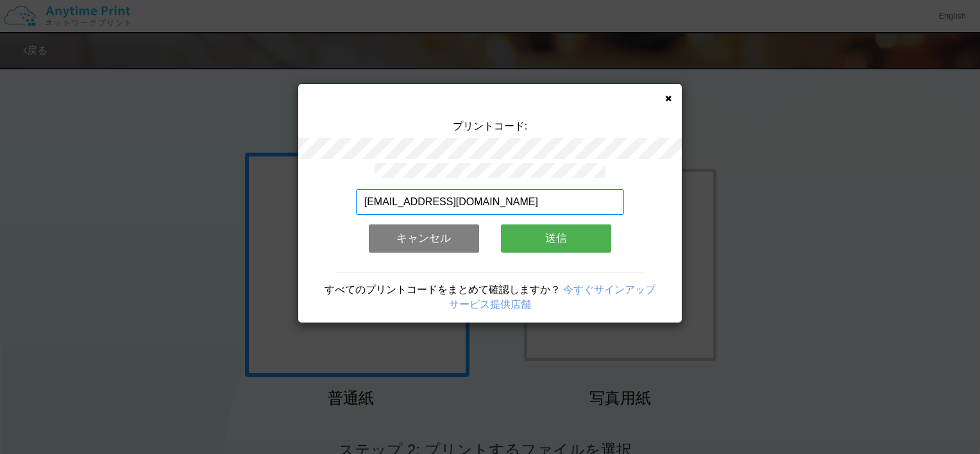 Image resolution: width=980 pixels, height=454 pixels. What do you see at coordinates (425, 238) in the screenshot?
I see `button: キャンセル` at bounding box center [425, 238].